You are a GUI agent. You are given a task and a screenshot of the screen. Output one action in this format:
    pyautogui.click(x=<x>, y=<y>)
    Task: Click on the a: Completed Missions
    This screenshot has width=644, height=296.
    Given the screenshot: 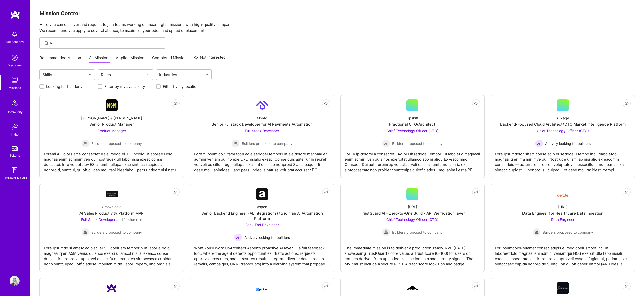 What is the action you would take?
    pyautogui.click(x=170, y=59)
    